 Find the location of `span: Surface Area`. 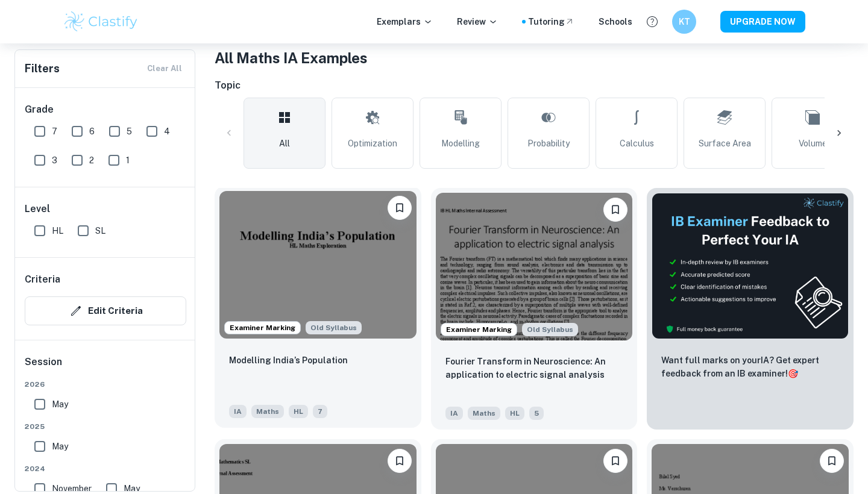

span: Surface Area is located at coordinates (724, 144).